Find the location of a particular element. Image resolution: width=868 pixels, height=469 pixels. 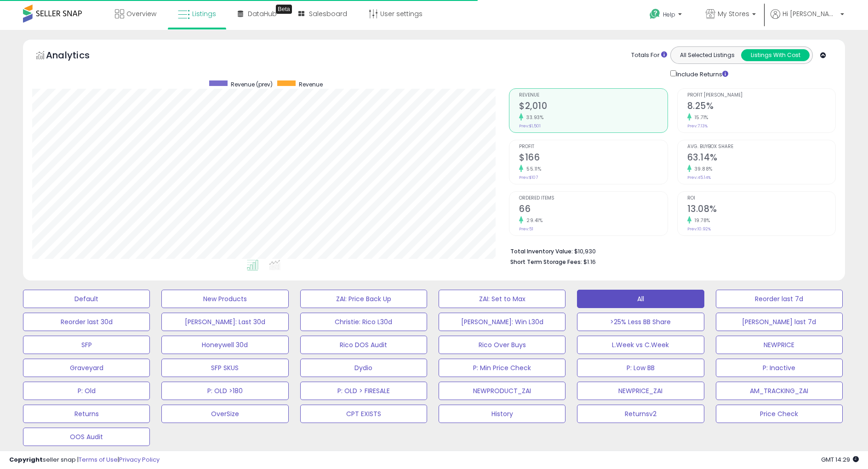

button: P: Old is located at coordinates (87, 391).